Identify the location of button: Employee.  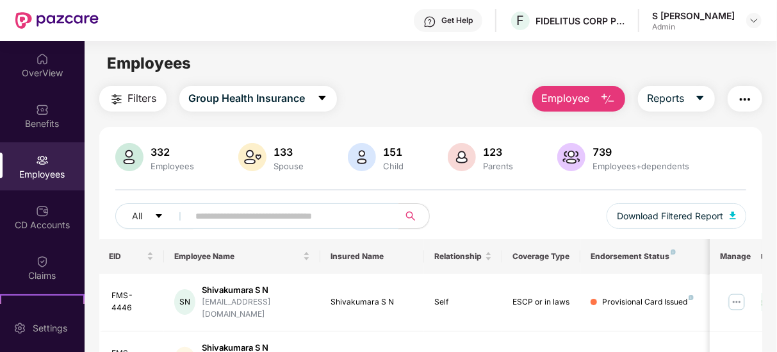
(579, 99).